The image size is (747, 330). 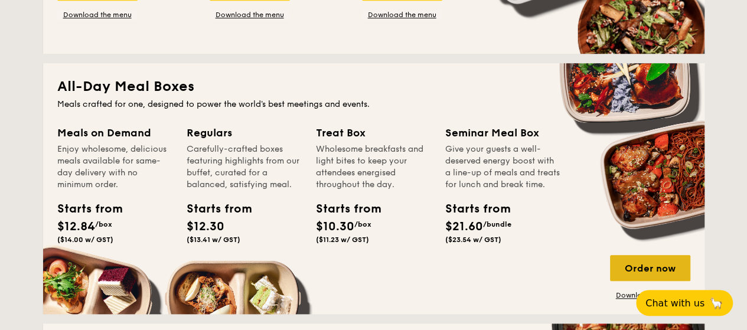 What do you see at coordinates (206, 227) in the screenshot?
I see `span: $12.30` at bounding box center [206, 227].